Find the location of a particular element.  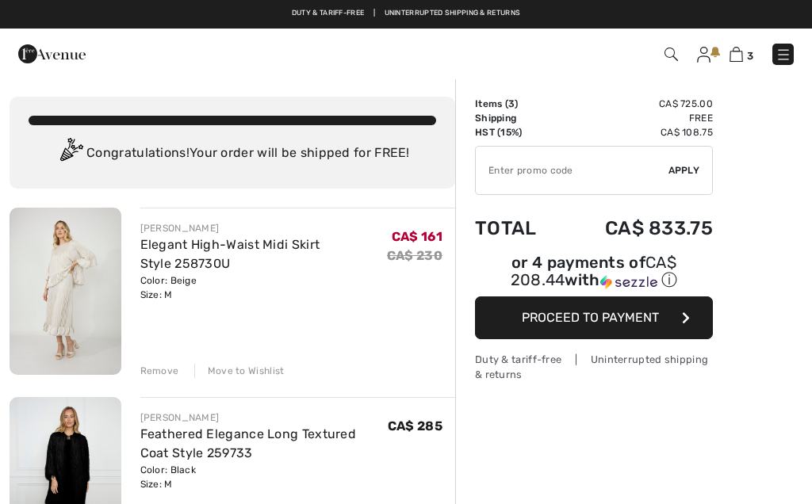

td: Shipping is located at coordinates (517, 118).